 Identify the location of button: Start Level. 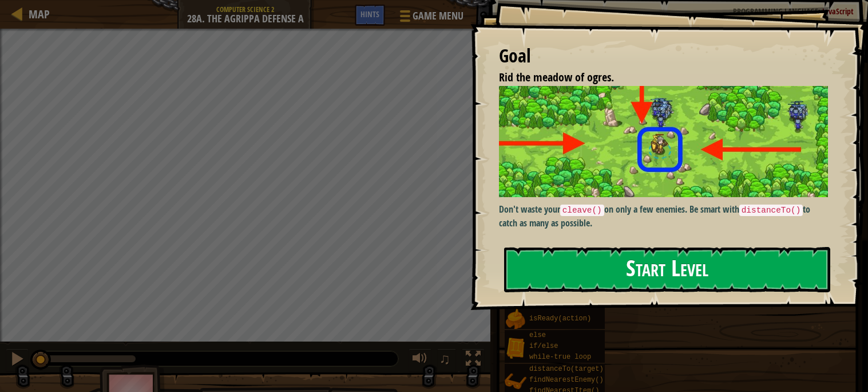
(667, 269).